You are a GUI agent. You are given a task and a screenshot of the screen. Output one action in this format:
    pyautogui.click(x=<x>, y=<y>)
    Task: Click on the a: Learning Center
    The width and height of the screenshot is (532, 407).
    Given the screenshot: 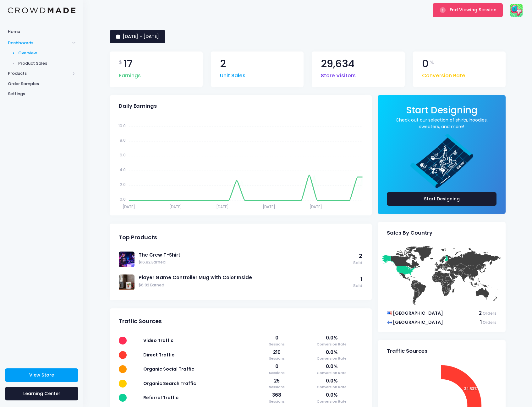 What is the action you would take?
    pyautogui.click(x=42, y=393)
    